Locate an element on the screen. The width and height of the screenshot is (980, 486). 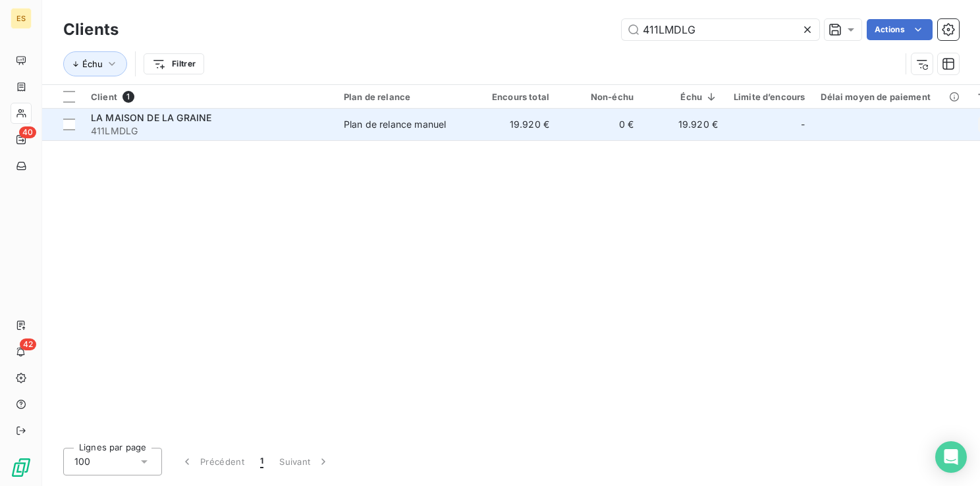
div: Non-échu is located at coordinates (599, 97).